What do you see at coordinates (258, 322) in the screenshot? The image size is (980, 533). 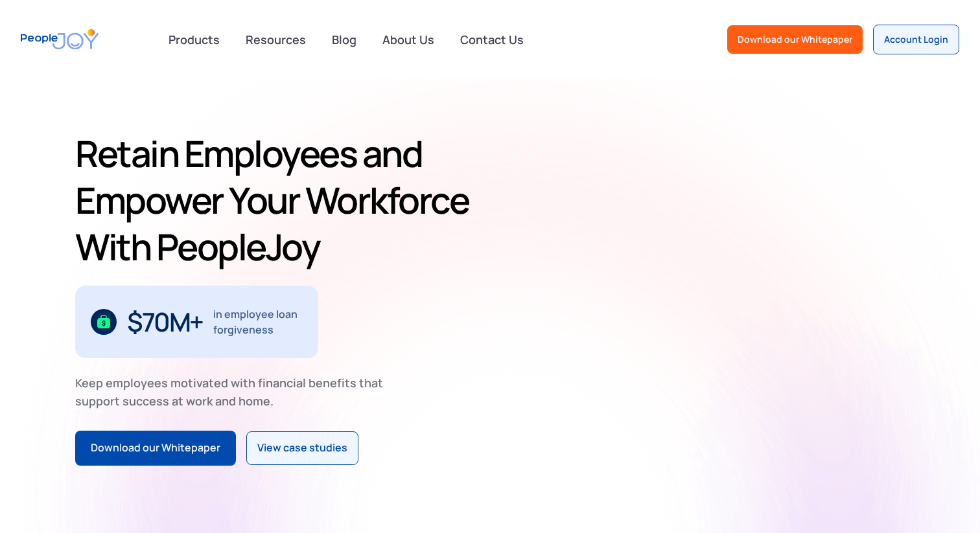 I see `div: in employee loan forgiveness` at bounding box center [258, 322].